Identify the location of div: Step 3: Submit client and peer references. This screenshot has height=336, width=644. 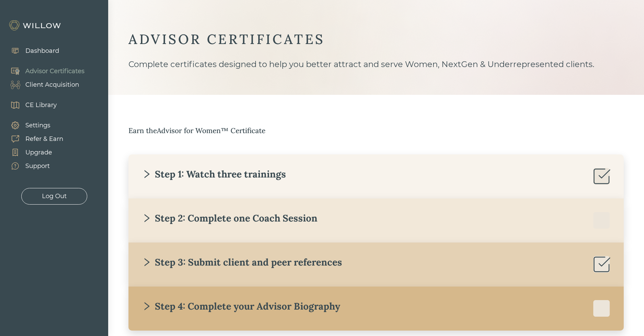
(242, 262).